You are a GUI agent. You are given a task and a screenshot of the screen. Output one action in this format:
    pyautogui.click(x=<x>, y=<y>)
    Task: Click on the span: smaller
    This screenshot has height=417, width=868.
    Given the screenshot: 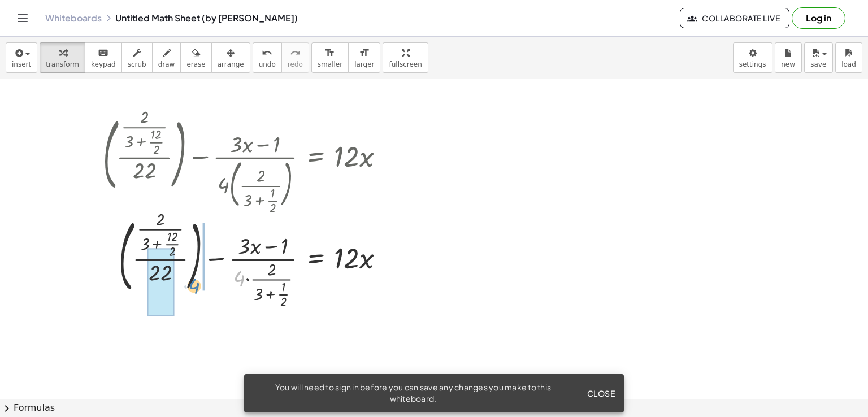 What is the action you would take?
    pyautogui.click(x=330, y=64)
    